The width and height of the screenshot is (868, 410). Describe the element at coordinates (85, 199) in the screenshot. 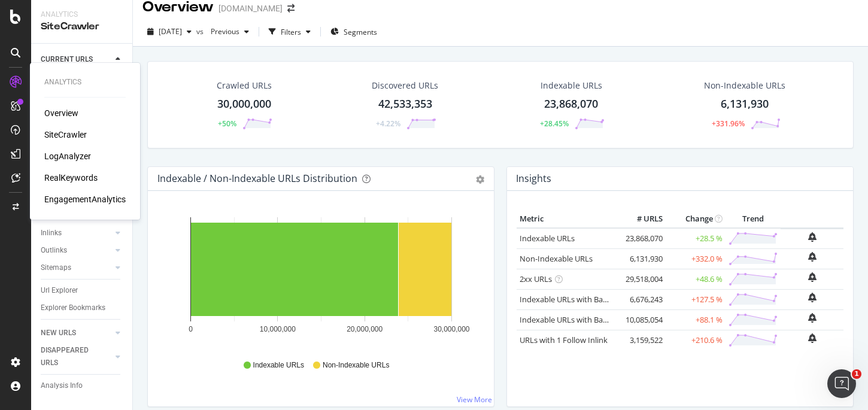

I see `div: EngagementAnalytics` at that location.